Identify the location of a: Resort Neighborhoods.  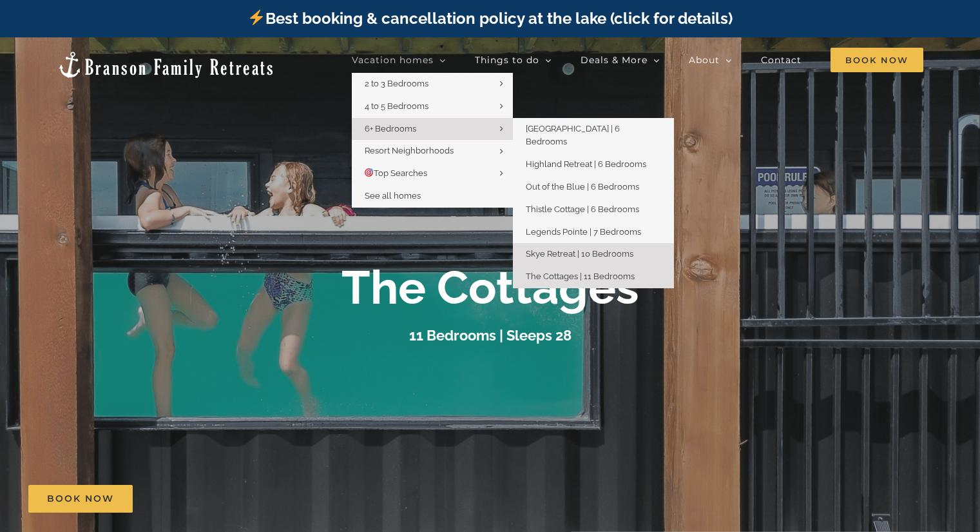
(433, 151).